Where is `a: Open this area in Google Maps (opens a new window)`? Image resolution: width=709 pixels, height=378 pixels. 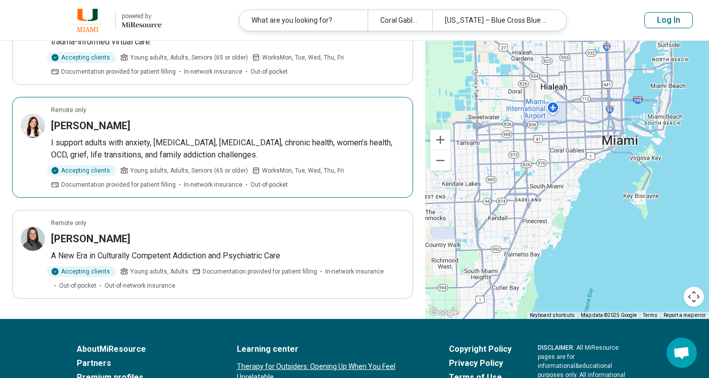 a: Open this area in Google Maps (opens a new window) is located at coordinates (444, 312).